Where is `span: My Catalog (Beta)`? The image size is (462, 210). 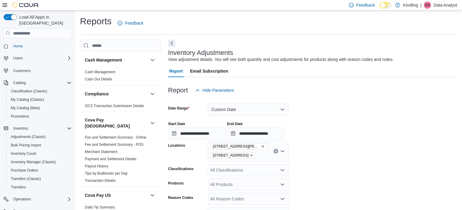
span: My Catalog (Beta) is located at coordinates (40, 108).